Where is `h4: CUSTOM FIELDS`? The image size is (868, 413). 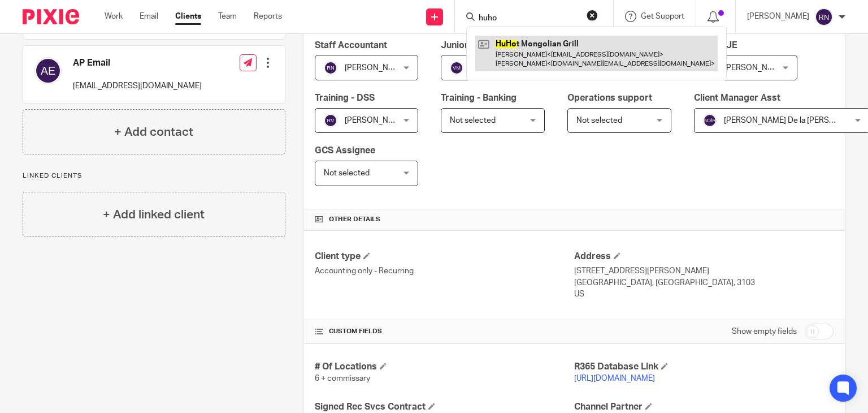
h4: CUSTOM FIELDS is located at coordinates (444, 331).